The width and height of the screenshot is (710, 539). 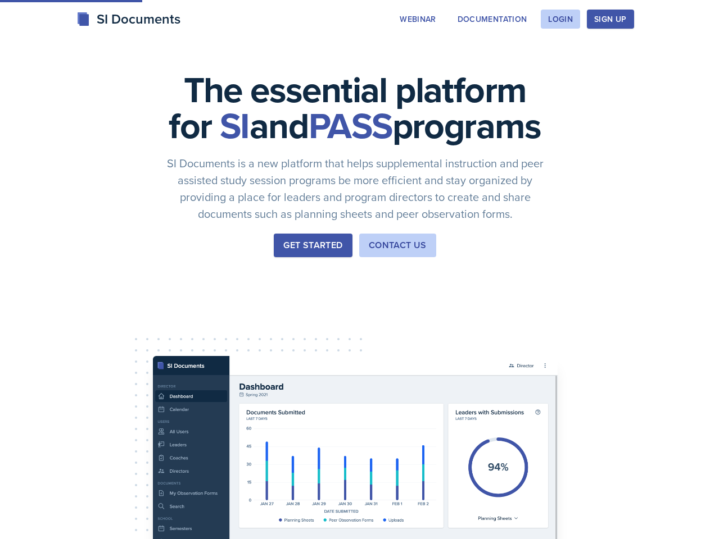 I want to click on div: Documentation, so click(x=492, y=19).